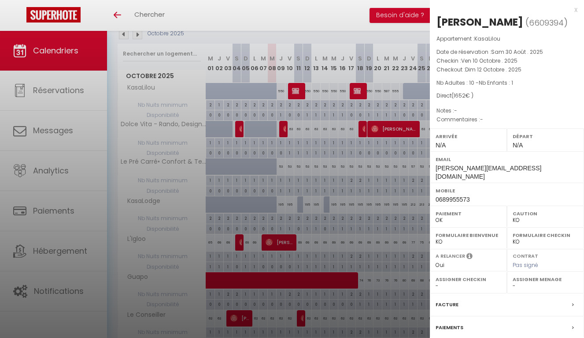 Image resolution: width=584 pixels, height=338 pixels. Describe the element at coordinates (468, 136) in the screenshot. I see `label: Arrivée` at that location.